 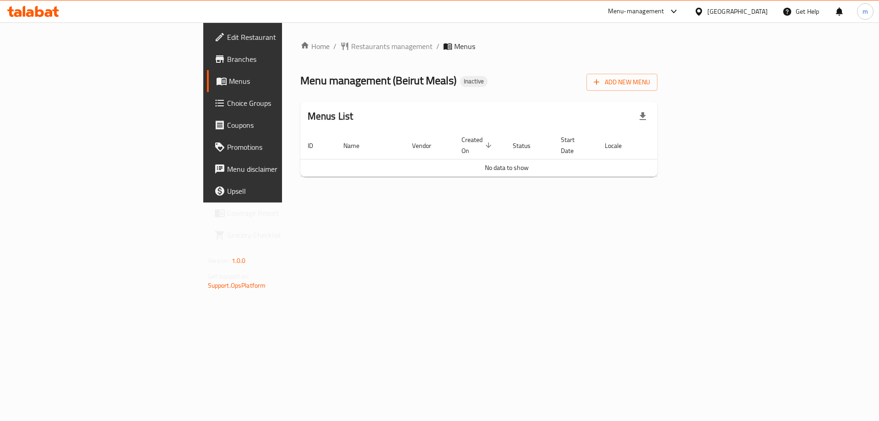 I want to click on a: Coverage Report, so click(x=278, y=213).